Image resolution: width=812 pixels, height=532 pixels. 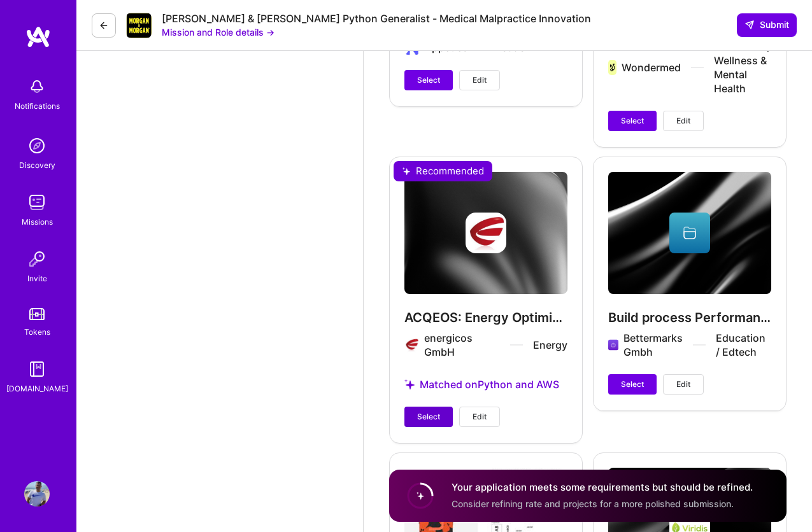 I want to click on div: Invite, so click(x=37, y=278).